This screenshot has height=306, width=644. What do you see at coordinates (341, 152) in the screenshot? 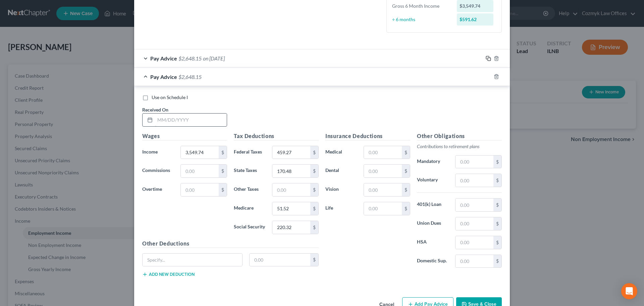
I see `label: Medical` at bounding box center [341, 152].